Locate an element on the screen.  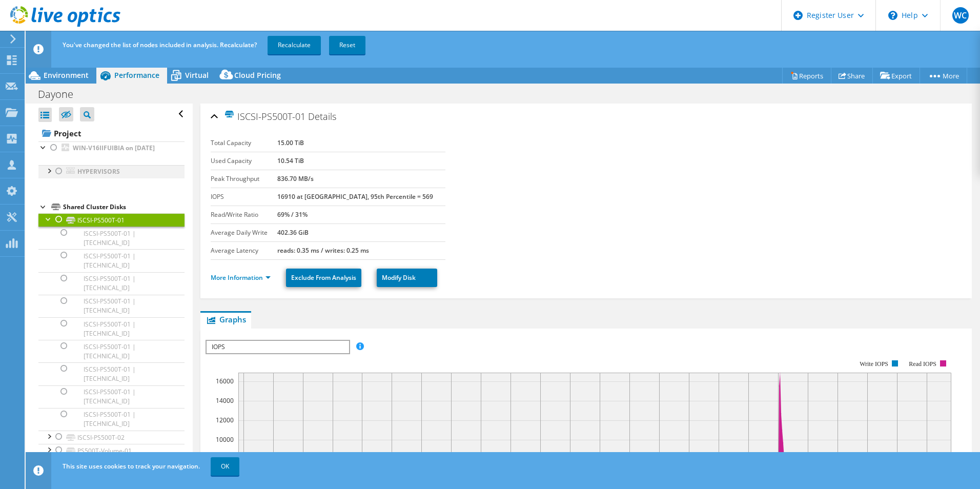
a: Share is located at coordinates (852, 75).